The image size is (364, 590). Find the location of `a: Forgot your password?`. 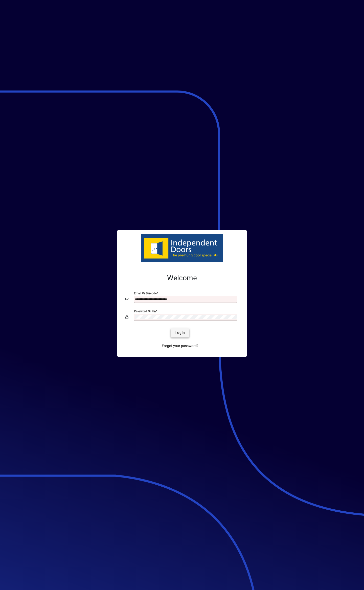

a: Forgot your password? is located at coordinates (180, 346).